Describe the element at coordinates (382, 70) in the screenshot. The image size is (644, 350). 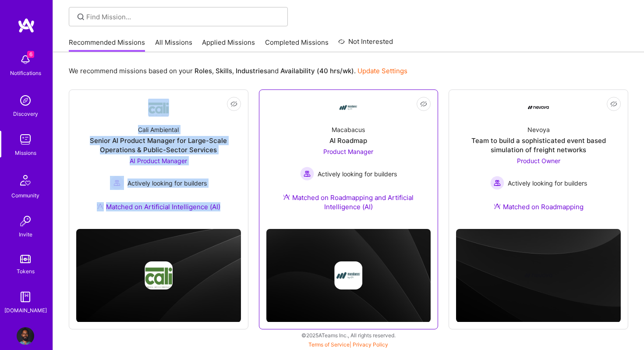
I see `a: Update Settings` at that location.